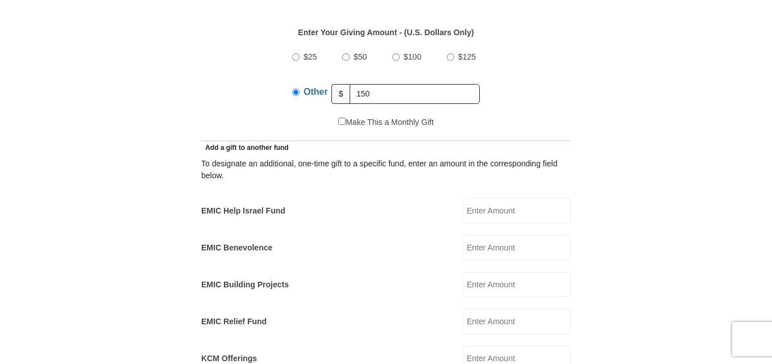 This screenshot has width=772, height=364. Describe the element at coordinates (386, 122) in the screenshot. I see `label: Make This a Monthly Gift` at that location.